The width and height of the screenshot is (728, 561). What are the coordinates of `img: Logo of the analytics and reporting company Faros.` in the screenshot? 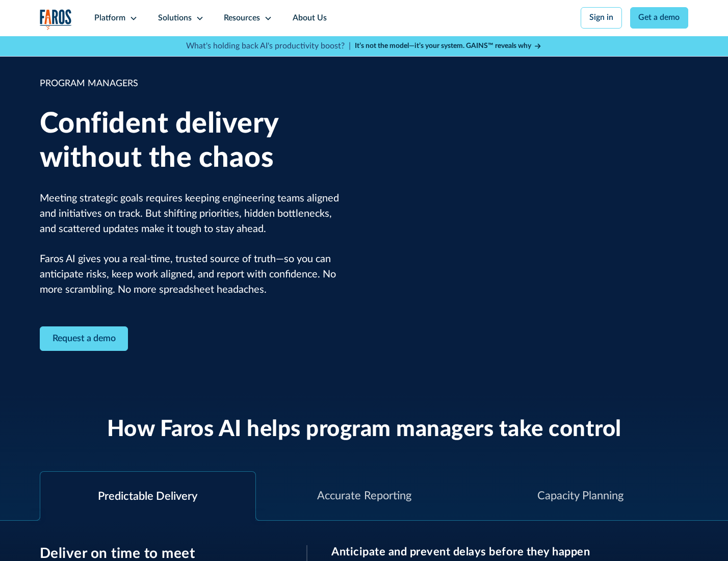 It's located at (56, 19).